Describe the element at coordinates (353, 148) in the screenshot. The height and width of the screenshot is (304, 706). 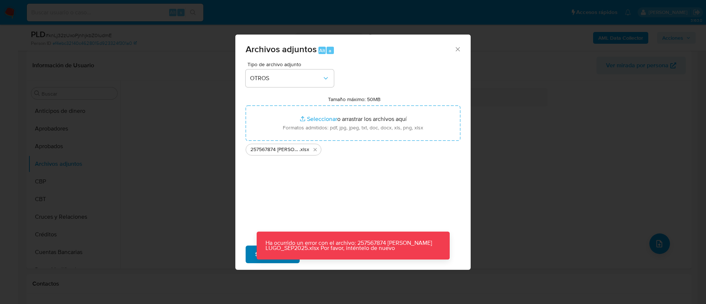
I see `ul: Archivos seleccionados` at that location.